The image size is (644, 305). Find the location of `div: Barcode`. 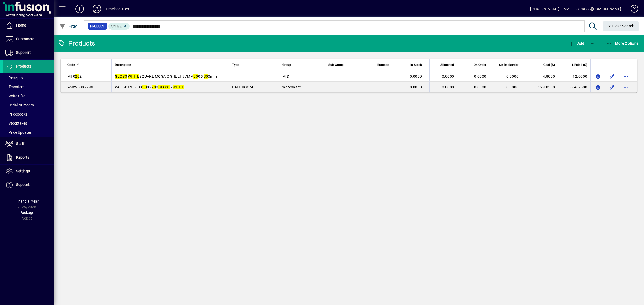

div: Barcode is located at coordinates (385, 65).